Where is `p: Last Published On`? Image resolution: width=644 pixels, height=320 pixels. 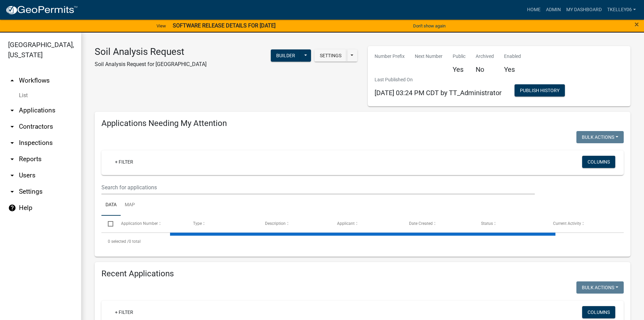
p: Last Published On is located at coordinates (438, 80).